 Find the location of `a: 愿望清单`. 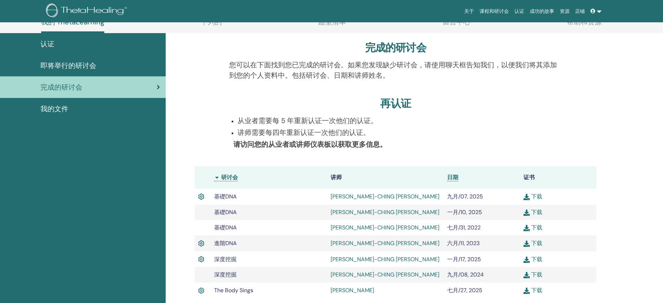

a: 愿望清单 is located at coordinates (332, 24).